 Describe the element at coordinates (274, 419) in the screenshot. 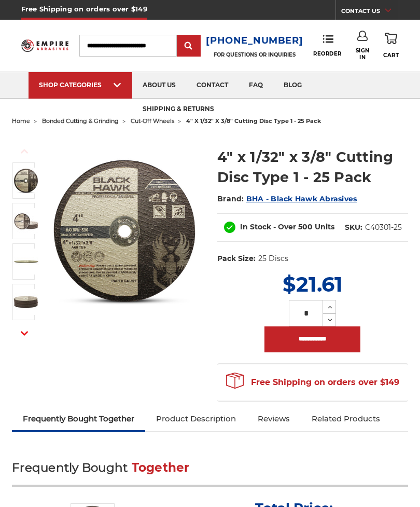

I see `a: Reviews` at that location.